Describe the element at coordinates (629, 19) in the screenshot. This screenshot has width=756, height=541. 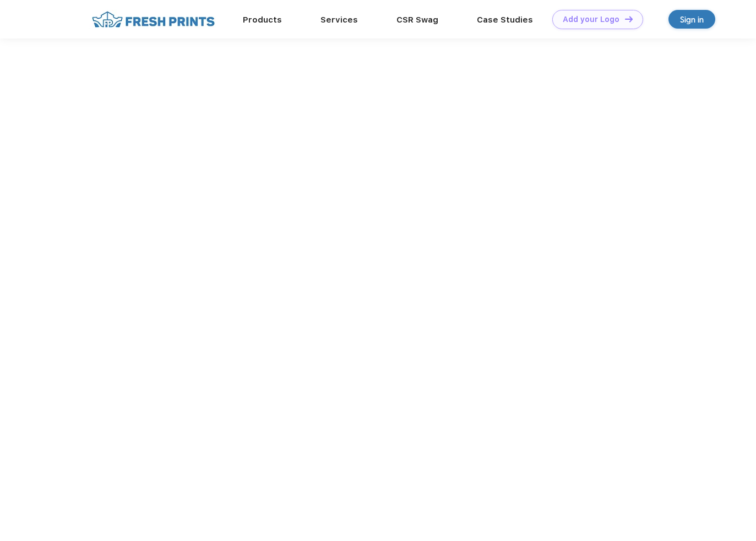
I see `img: DT` at that location.